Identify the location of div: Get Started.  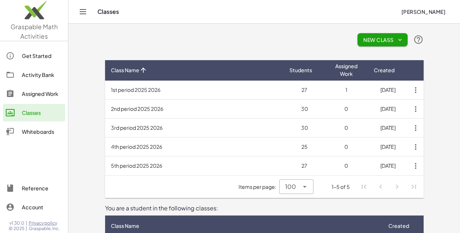
(42, 56).